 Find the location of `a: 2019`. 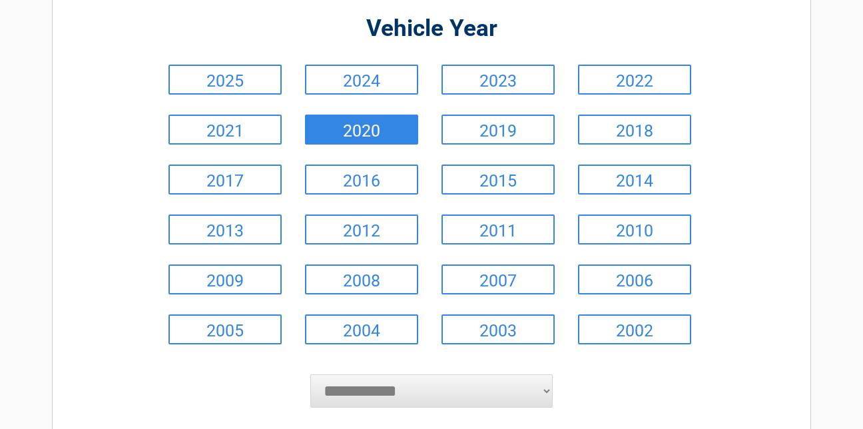

a: 2019 is located at coordinates (498, 129).